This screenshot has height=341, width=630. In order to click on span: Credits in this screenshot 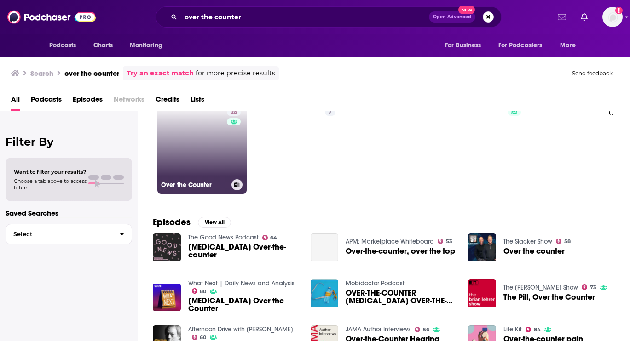, I will do `click(167, 101)`.